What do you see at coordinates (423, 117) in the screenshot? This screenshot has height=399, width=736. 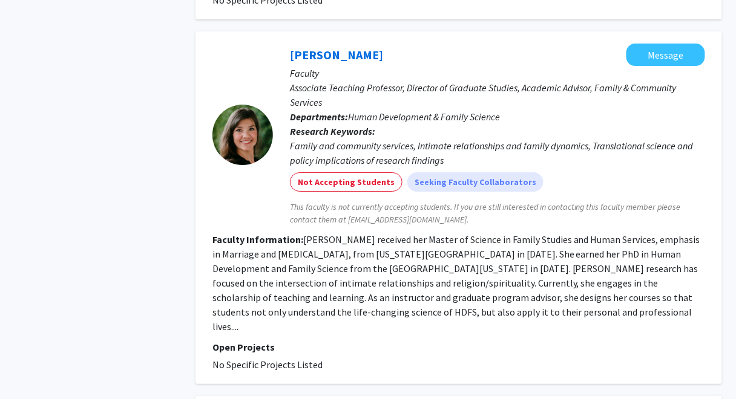 I see `span: Human Development & Family Science` at bounding box center [423, 117].